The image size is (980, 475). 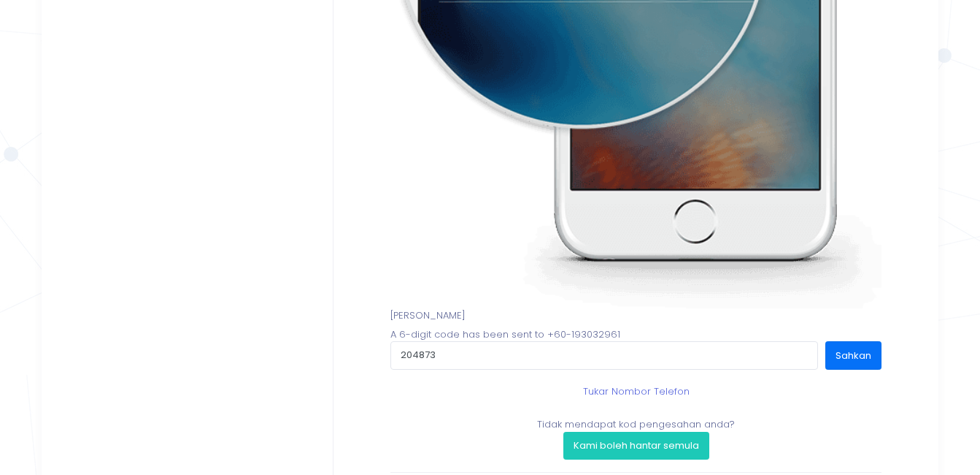 I want to click on input: Sila masukkan kod 6 digit daripada sms anda, so click(x=604, y=355).